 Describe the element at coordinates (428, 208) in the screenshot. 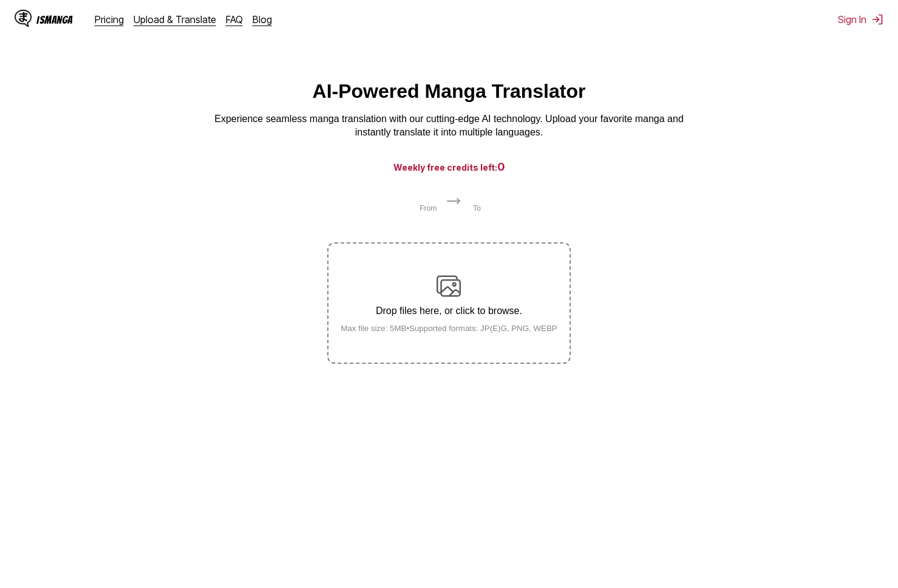

I see `label: From` at that location.